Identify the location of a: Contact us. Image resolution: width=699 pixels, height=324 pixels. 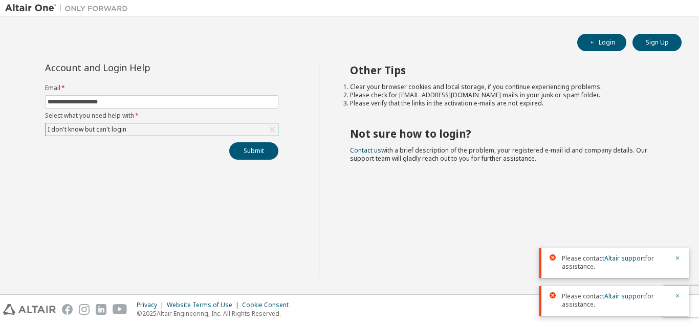
(365, 150).